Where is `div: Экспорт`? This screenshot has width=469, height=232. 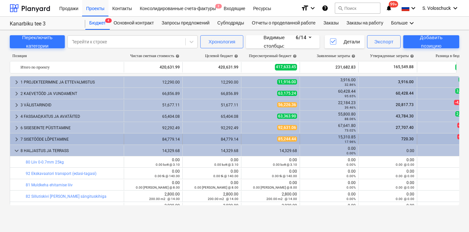
div: Экспорт is located at coordinates (384, 42).